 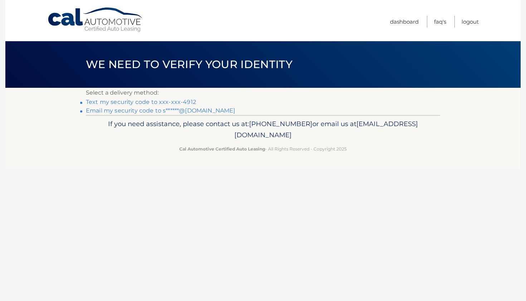 What do you see at coordinates (263, 149) in the screenshot?
I see `p: - All Rights Reserved - Copyright 2025` at bounding box center [263, 149].